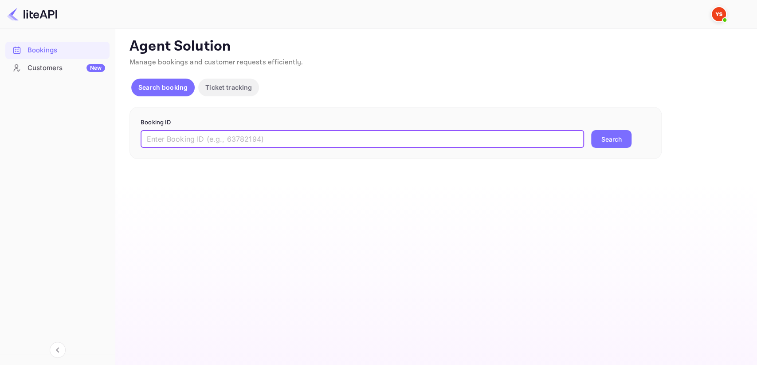 This screenshot has height=365, width=757. What do you see at coordinates (163, 87) in the screenshot?
I see `p: Search booking` at bounding box center [163, 87].